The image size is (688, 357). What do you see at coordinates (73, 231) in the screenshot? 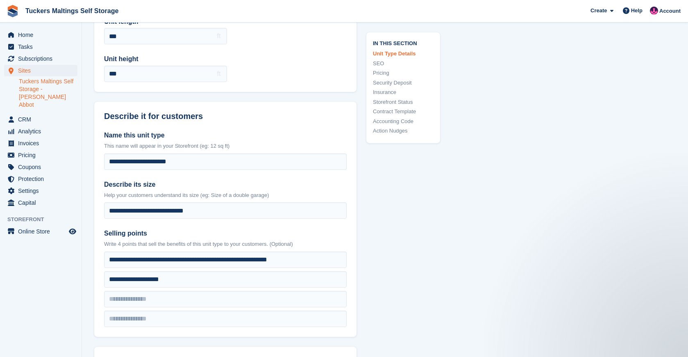
I see `a: Preview store` at bounding box center [73, 231].